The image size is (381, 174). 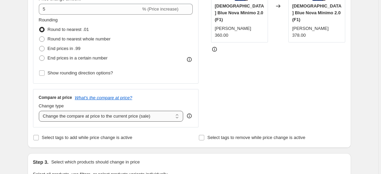 I want to click on h2: Step 3., so click(x=41, y=162).